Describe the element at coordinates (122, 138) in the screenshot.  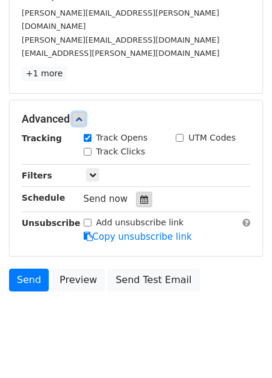
I see `label: Track Opens` at that location.